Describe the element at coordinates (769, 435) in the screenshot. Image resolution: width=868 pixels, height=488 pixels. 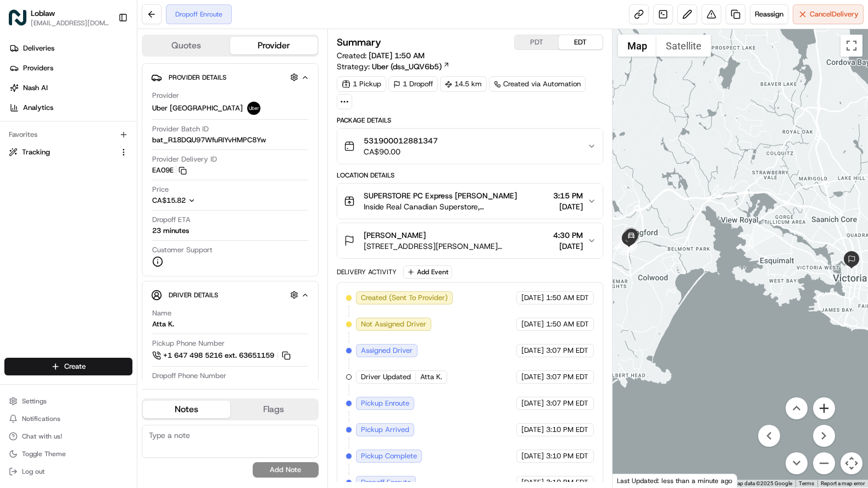
I see `button: Move left` at that location.